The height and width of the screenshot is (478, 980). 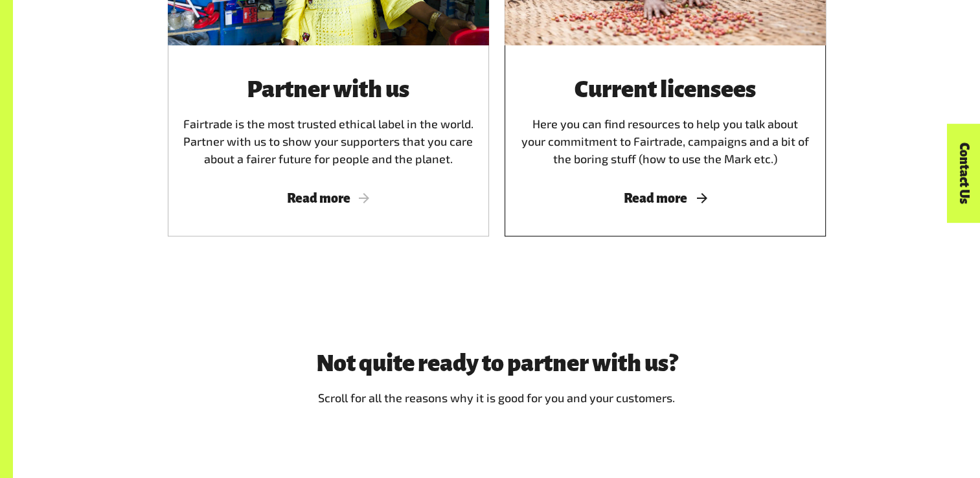 I want to click on h3: Partner with us, so click(x=328, y=90).